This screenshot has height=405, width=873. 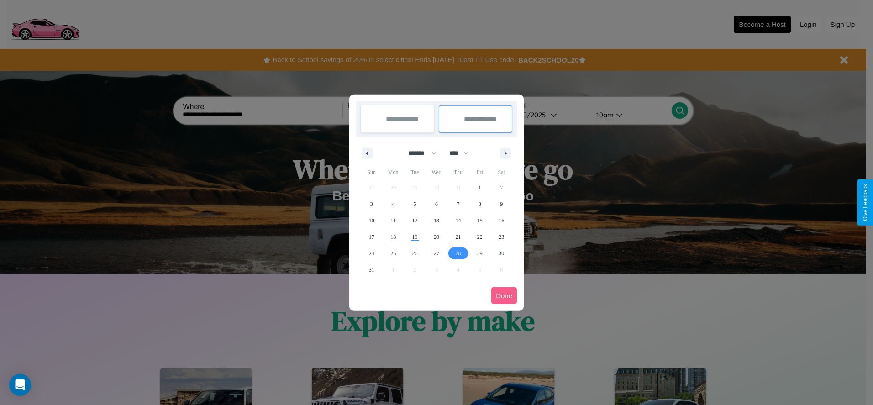 What do you see at coordinates (458, 204) in the screenshot?
I see `button: 7` at bounding box center [458, 204].